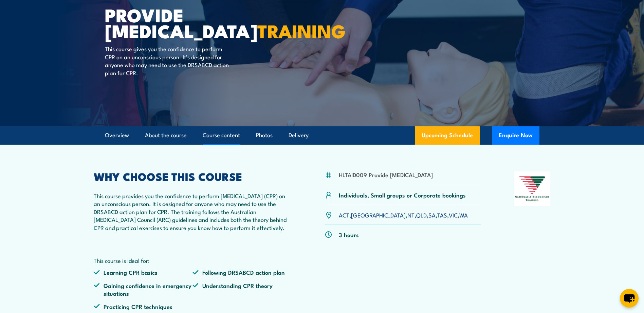  Describe the element at coordinates (167, 61) in the screenshot. I see `p: This course gives you the confidence to perform CPR on an unconscious person. It’s designed for a...` at that location.